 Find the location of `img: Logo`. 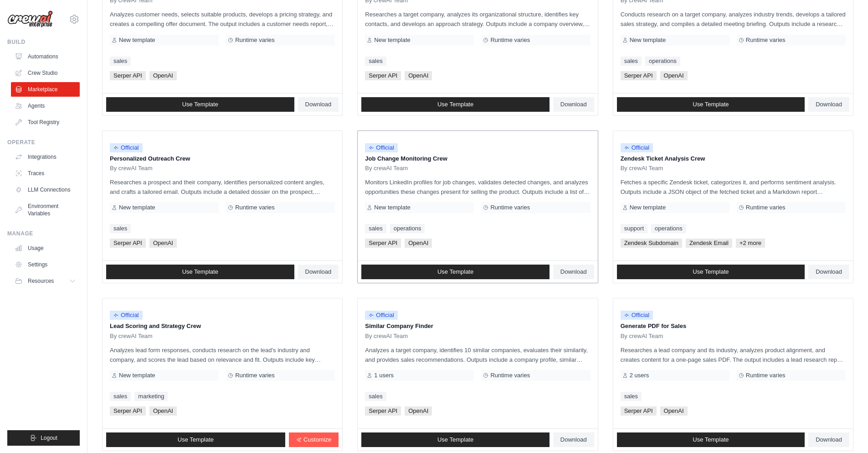

img: Logo is located at coordinates (30, 19).